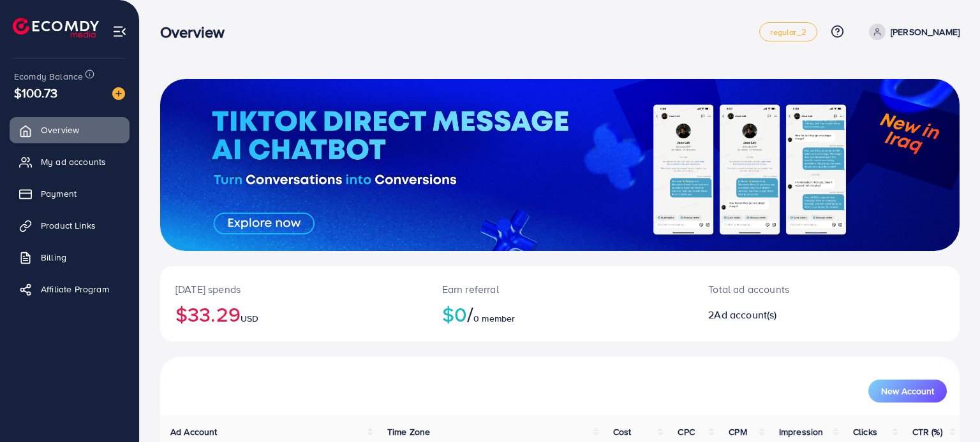 This screenshot has height=442, width=980. Describe the element at coordinates (69, 258) in the screenshot. I see `a: Billing` at that location.